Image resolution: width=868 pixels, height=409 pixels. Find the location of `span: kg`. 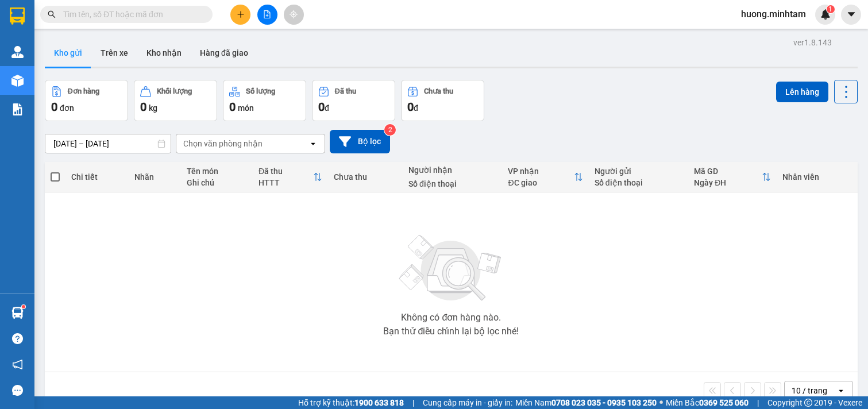

span: kg is located at coordinates (153, 108).